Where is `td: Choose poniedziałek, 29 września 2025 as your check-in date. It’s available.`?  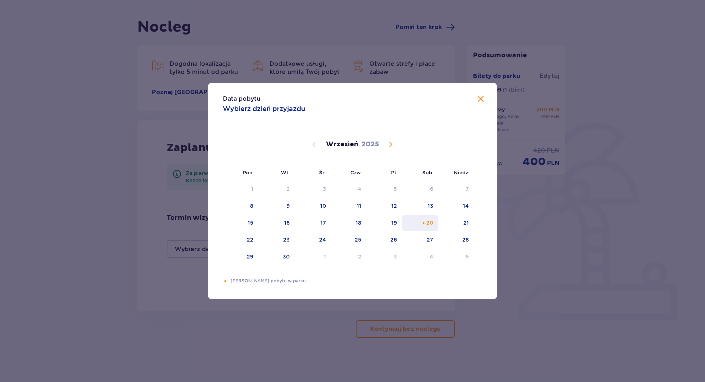 td: Choose poniedziałek, 29 września 2025 as your check-in date. It’s available. is located at coordinates (241, 257).